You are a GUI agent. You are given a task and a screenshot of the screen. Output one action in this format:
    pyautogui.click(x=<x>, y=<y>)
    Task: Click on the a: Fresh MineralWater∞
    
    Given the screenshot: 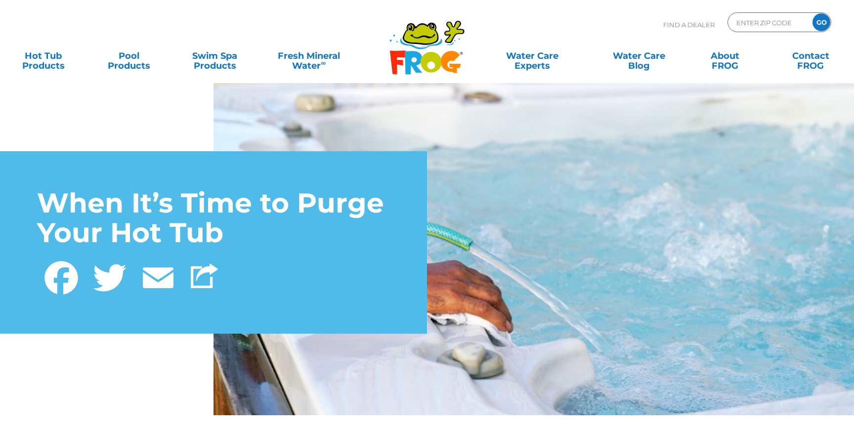 What is the action you would take?
    pyautogui.click(x=309, y=56)
    